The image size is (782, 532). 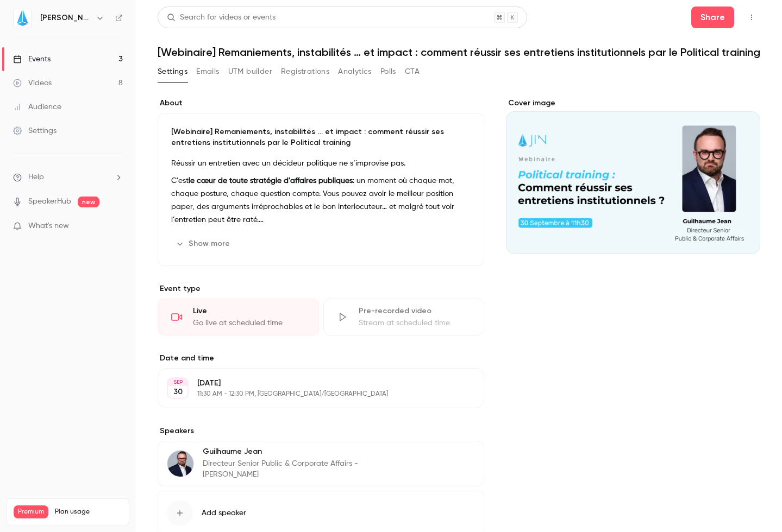 I want to click on div: Live, so click(x=249, y=311).